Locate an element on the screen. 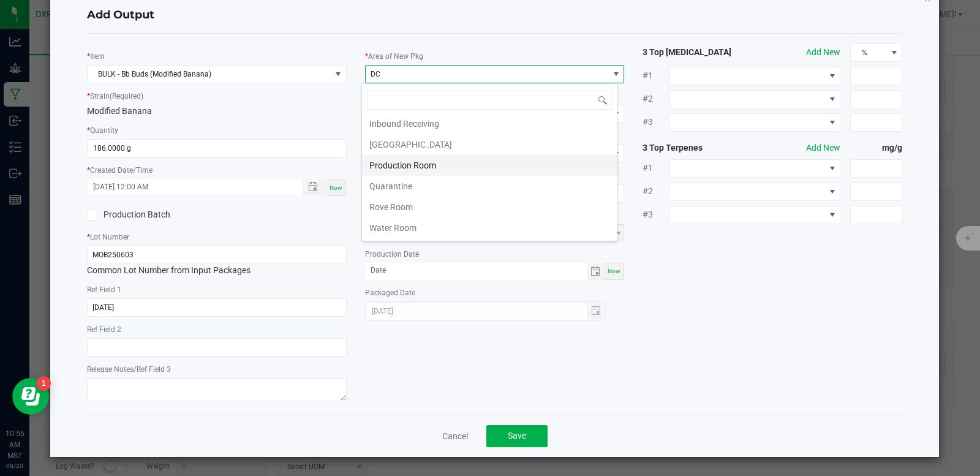 This screenshot has width=980, height=476. li: Quarantine is located at coordinates (490, 187).